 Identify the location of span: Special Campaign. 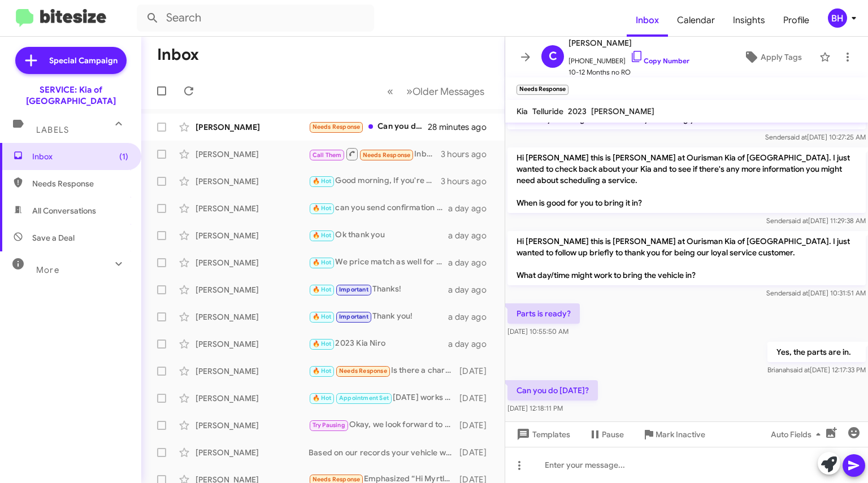
(83, 60).